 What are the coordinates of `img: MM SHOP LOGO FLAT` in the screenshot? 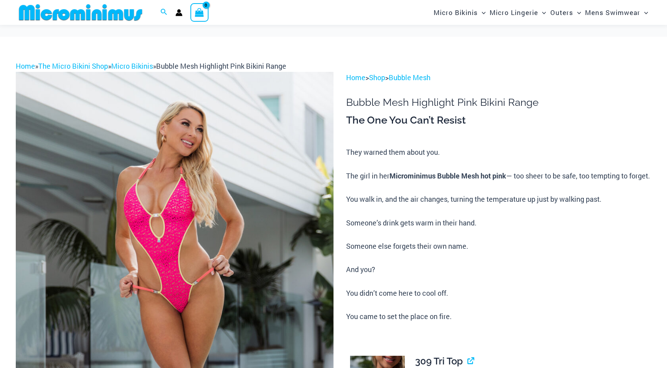 It's located at (80, 12).